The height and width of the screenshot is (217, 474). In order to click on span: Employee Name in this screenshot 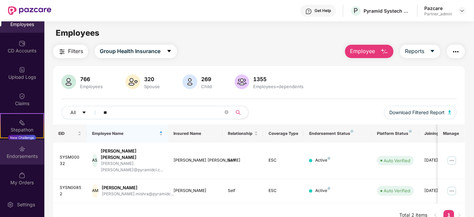, I will do `click(125, 133)`.